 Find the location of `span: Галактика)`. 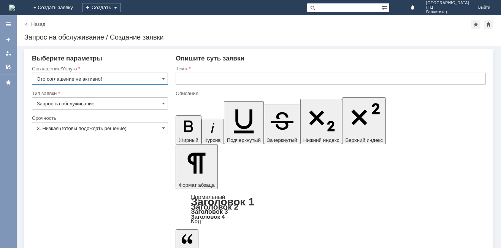

span: Галактика) is located at coordinates (447, 12).